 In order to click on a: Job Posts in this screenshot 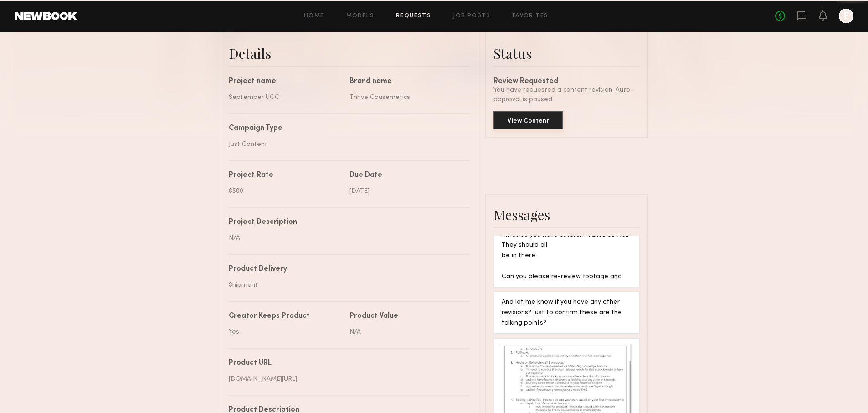, I will do `click(471, 16)`.